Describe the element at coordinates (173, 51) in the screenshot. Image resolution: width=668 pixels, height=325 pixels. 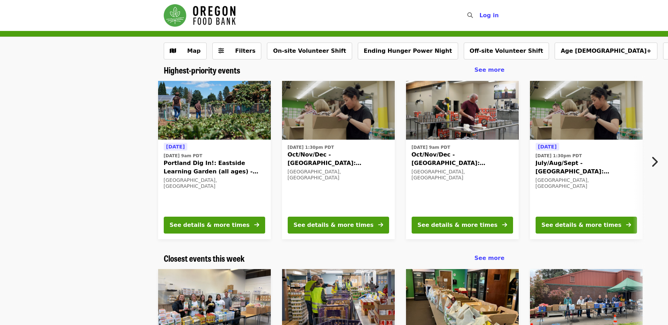
I see `i: map icon` at that location.